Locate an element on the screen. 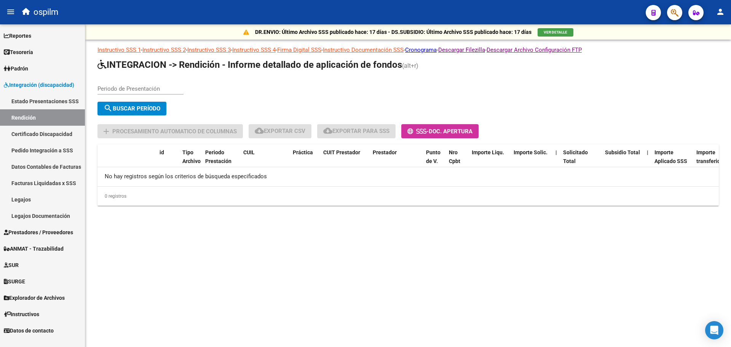 This screenshot has height=347, width=731. span: Buscar Período is located at coordinates (132, 108).